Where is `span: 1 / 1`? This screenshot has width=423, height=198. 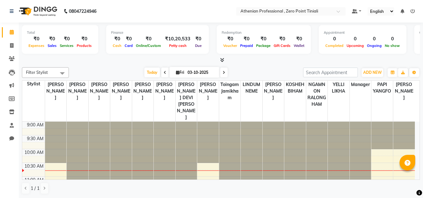
span: 1 / 1 is located at coordinates (35, 189).